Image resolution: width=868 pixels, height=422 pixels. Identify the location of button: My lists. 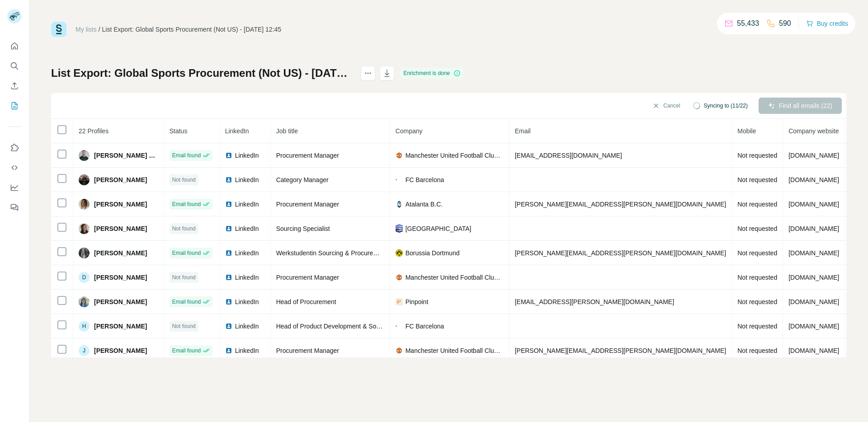
(15, 106).